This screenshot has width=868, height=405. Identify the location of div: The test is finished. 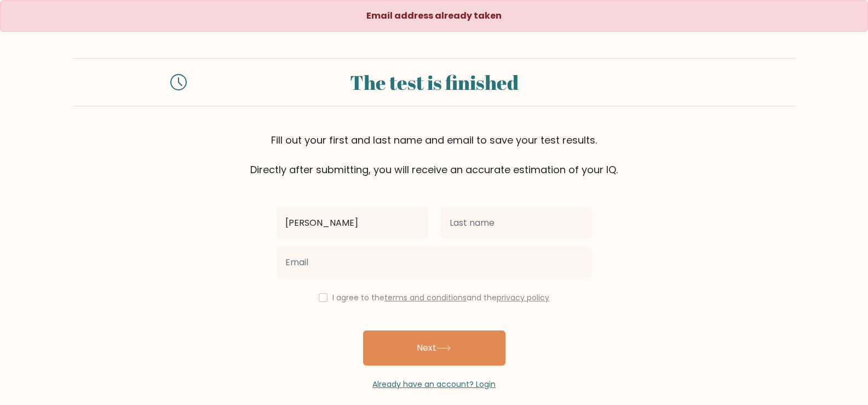
(435, 82).